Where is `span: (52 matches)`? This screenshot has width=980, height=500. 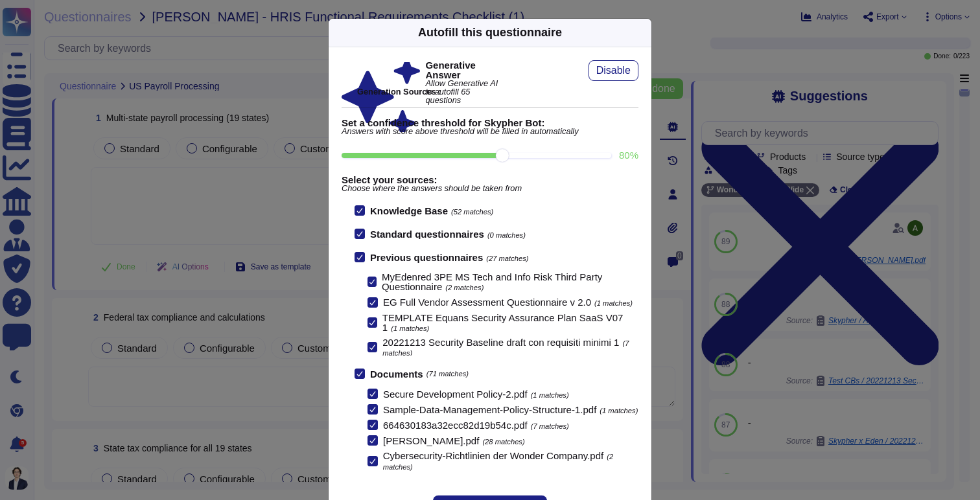 span: (52 matches) is located at coordinates (471, 212).